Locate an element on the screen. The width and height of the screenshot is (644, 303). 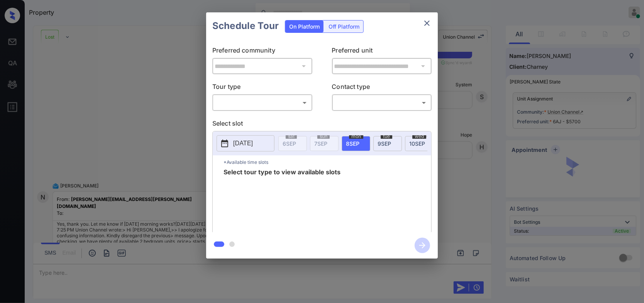
p: Preferred community is located at coordinates (262, 52).